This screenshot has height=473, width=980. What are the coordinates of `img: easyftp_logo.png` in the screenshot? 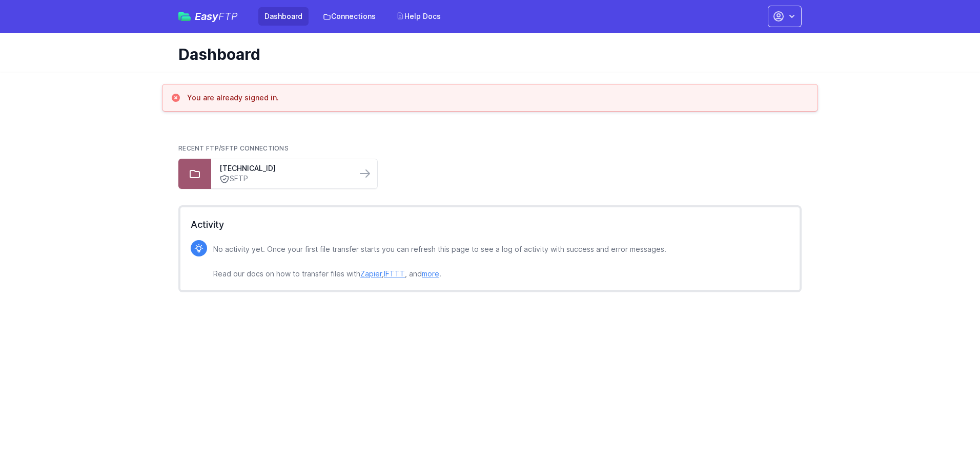 It's located at (185, 17).